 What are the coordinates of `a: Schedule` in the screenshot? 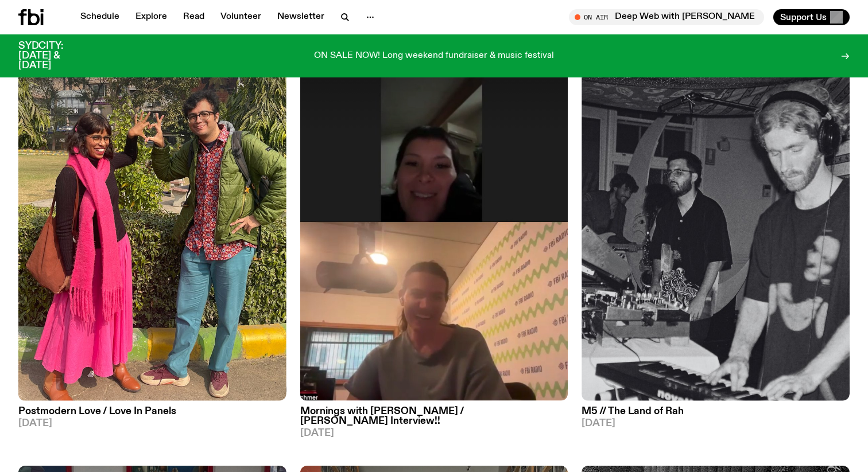 It's located at (100, 17).